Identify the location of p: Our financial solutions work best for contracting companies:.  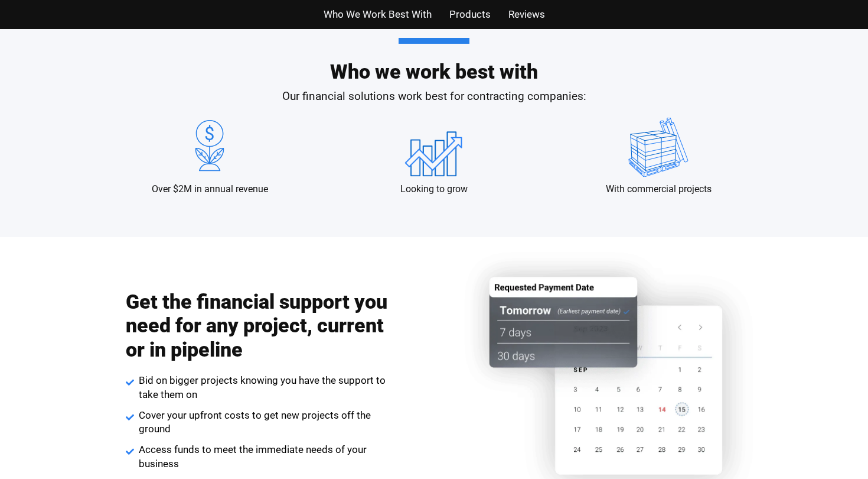
(434, 96).